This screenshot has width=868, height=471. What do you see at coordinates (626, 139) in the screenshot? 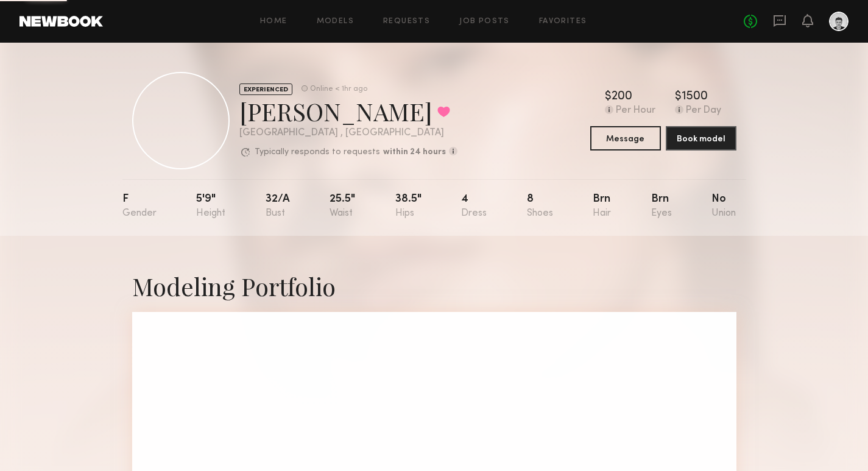
I see `button: Message` at bounding box center [626, 139].